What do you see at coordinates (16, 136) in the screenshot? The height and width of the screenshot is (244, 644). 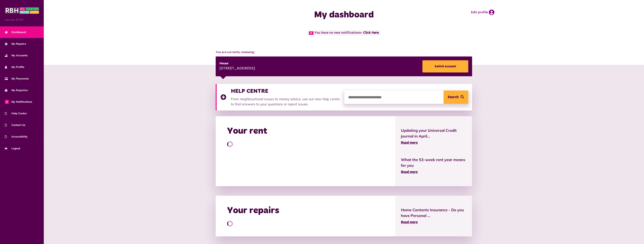 I see `span: Accessibility` at bounding box center [16, 136].